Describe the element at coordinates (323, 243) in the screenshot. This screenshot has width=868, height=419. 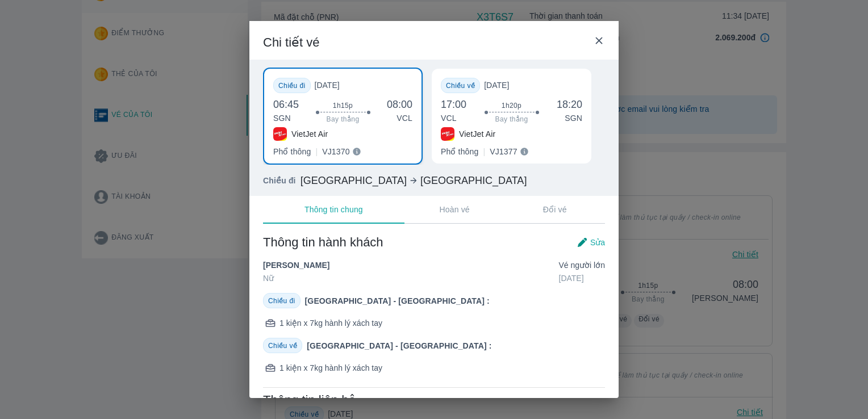
I see `span: Thông tin hành khách` at that location.